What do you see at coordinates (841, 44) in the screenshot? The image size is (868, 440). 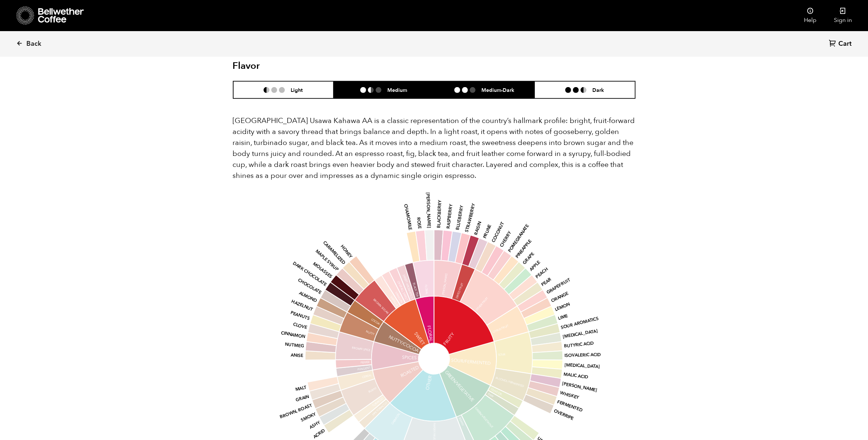 I see `a: Cart` at bounding box center [841, 44].